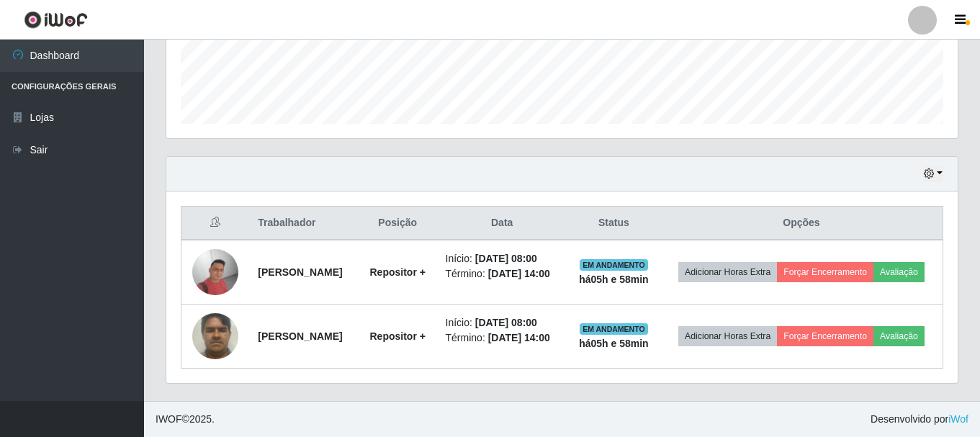 The image size is (980, 437). I want to click on img: CoreUI Logo, so click(55, 20).